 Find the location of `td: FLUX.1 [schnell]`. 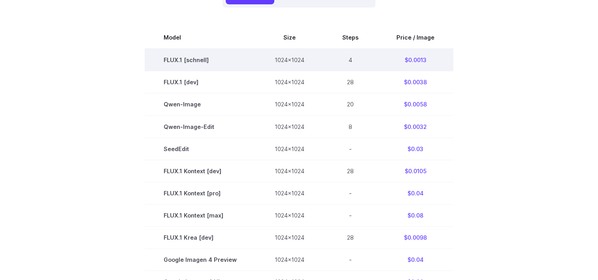

td: FLUX.1 [schnell] is located at coordinates (200, 60).